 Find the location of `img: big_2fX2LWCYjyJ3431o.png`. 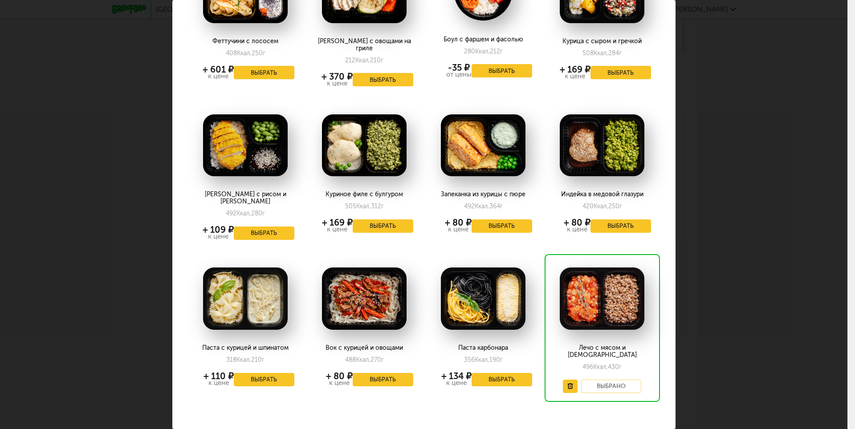

img: big_2fX2LWCYjyJ3431o.png is located at coordinates (245, 146).